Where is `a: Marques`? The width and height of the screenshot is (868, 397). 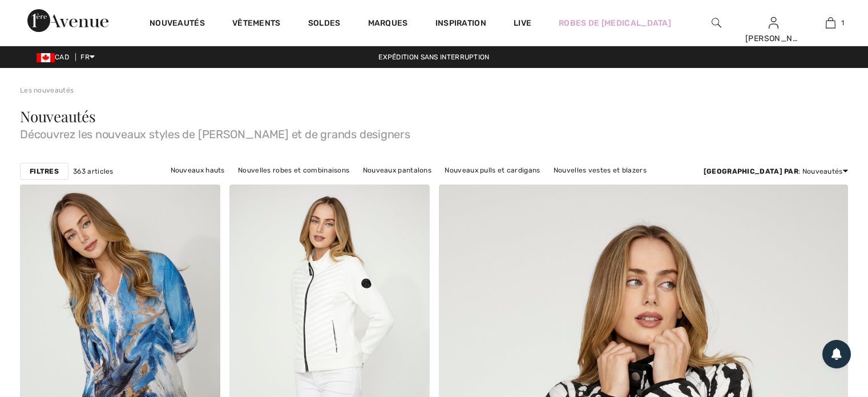
a: Marques is located at coordinates (388, 24).